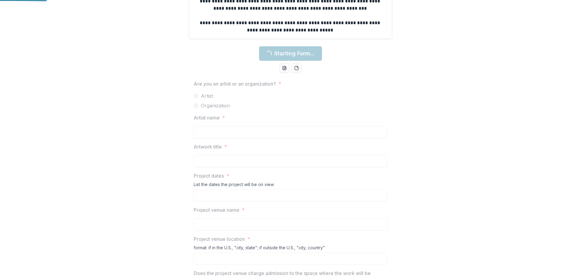 Image resolution: width=581 pixels, height=278 pixels. Describe the element at coordinates (285, 68) in the screenshot. I see `button: word-download` at that location.